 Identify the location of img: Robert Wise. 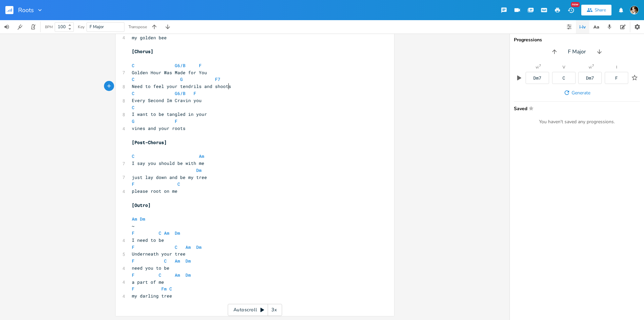
(634, 10).